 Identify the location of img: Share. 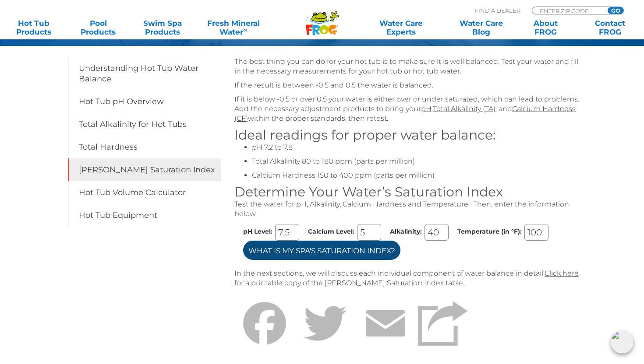
(443, 323).